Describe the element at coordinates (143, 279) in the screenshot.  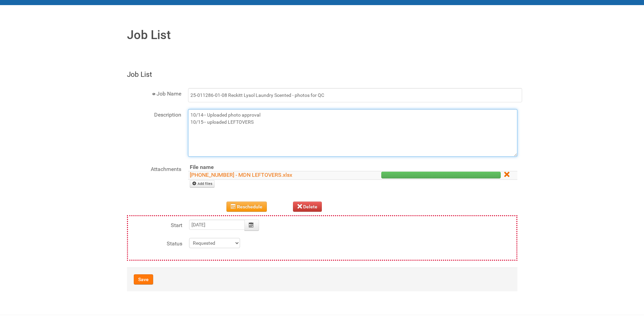
I see `button: Save` at that location.